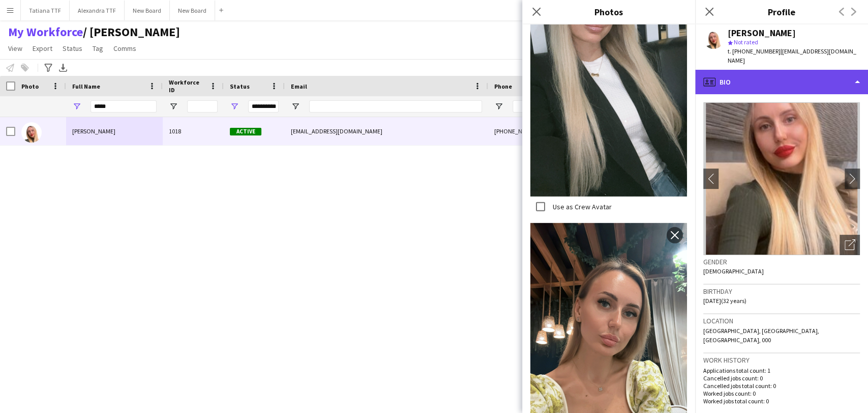 This screenshot has width=868, height=413. Describe the element at coordinates (396, 106) in the screenshot. I see `input: Email Filter Input` at that location.